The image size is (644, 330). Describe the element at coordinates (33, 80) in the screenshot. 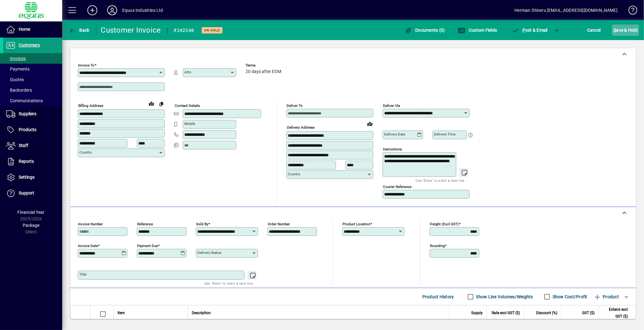

I see `a: Quotes` at that location.